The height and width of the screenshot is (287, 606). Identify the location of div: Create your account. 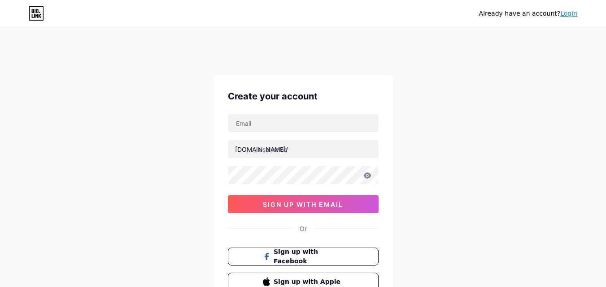
(303, 96).